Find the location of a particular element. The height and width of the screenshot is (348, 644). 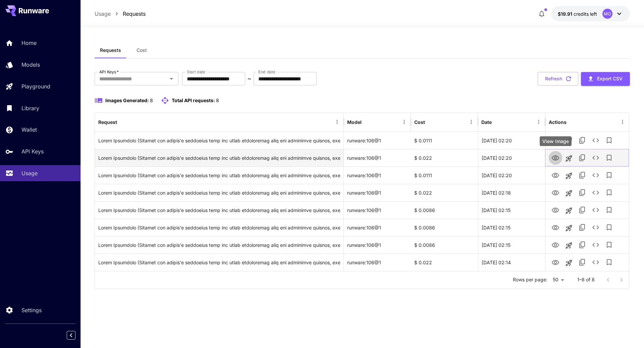

span: Cost is located at coordinates (142, 51).